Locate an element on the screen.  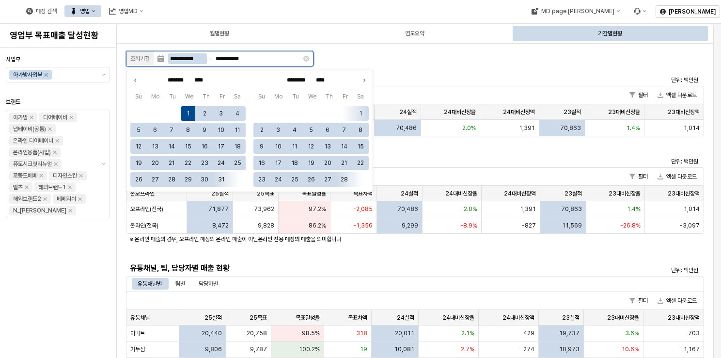
div: 매장 검색 is located at coordinates (46, 11).